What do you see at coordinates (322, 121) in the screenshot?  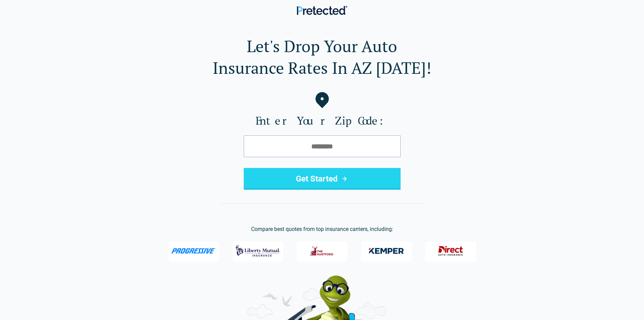 I see `label: Enter Your Zip Code:` at bounding box center [322, 121].